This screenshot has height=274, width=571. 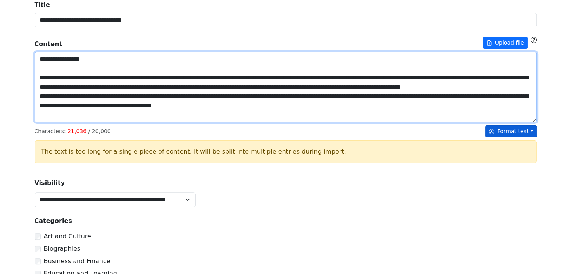 I want to click on p: Characters : / 20,000, so click(x=72, y=131).